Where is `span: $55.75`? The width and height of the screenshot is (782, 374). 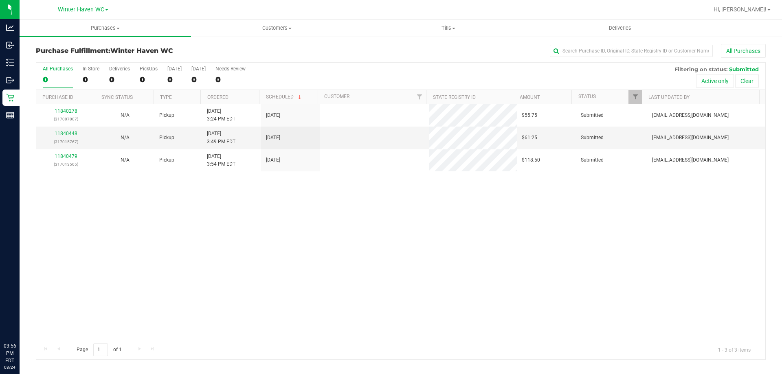 span: $55.75 is located at coordinates (529, 115).